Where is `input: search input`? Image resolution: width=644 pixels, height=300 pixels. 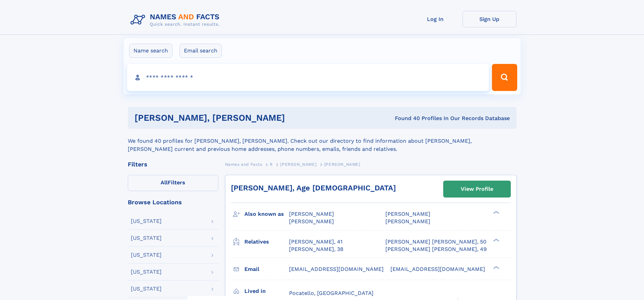
input: search input is located at coordinates (308, 78).